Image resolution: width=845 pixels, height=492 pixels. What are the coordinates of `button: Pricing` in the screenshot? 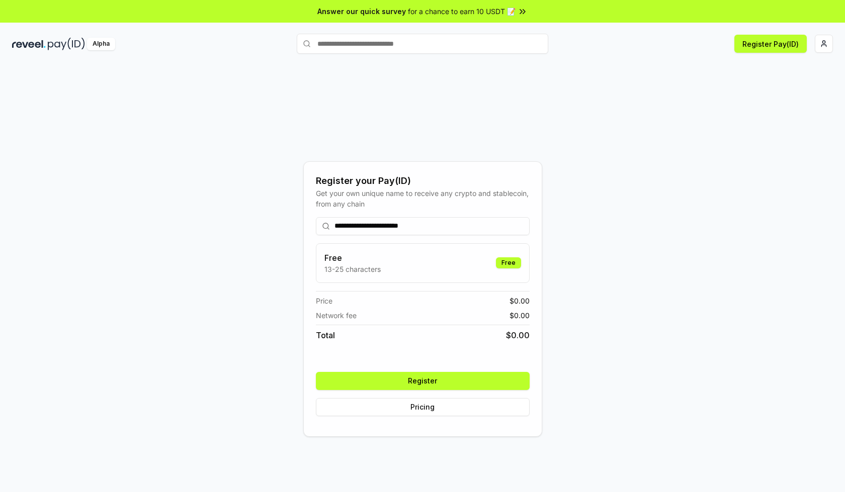 It's located at (422, 407).